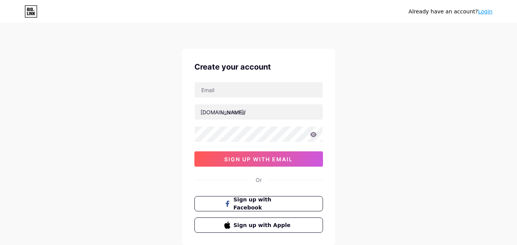 Image resolution: width=517 pixels, height=245 pixels. Describe the element at coordinates (451, 11) in the screenshot. I see `div: Already have an account?` at that location.